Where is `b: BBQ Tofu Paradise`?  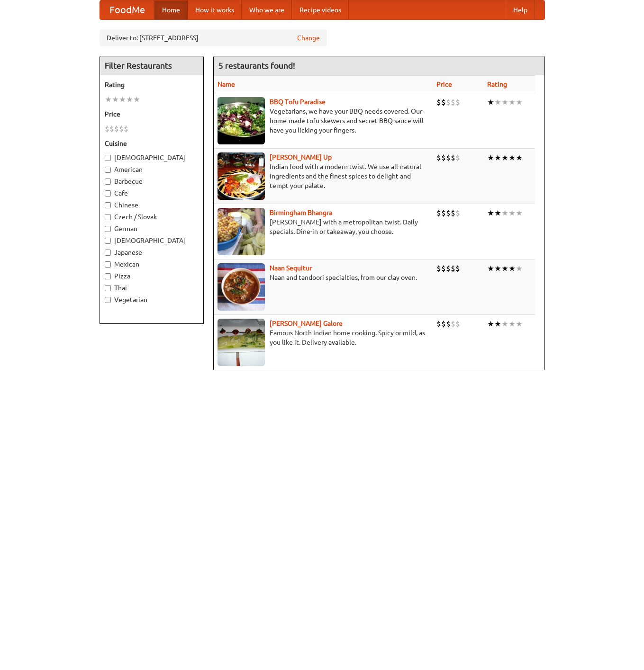 b: BBQ Tofu Paradise is located at coordinates (297, 102).